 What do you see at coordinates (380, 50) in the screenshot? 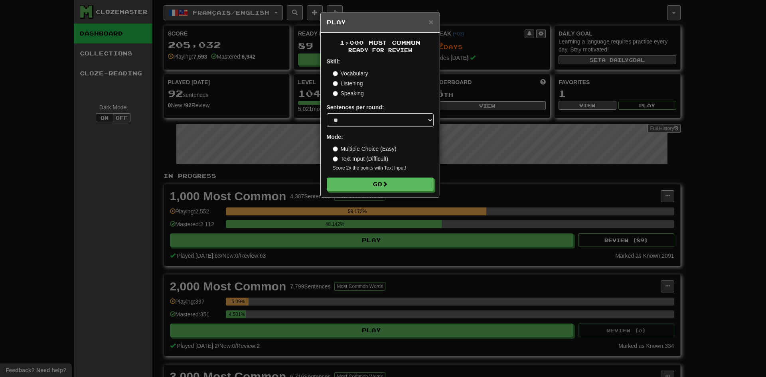
I see `small: Ready for Review` at bounding box center [380, 50].